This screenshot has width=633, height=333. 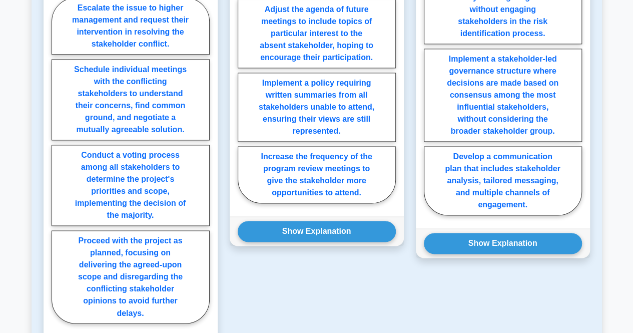 What do you see at coordinates (131, 277) in the screenshot?
I see `label: Proceed with the project as planned, focusing on delivering the agreed-upon scope and disregardin...` at bounding box center [131, 277].